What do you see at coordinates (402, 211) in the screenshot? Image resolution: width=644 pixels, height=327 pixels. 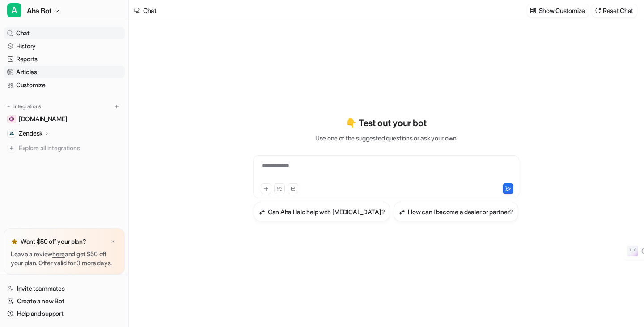 I see `img: How can I become a dealer or partner?` at bounding box center [402, 211].